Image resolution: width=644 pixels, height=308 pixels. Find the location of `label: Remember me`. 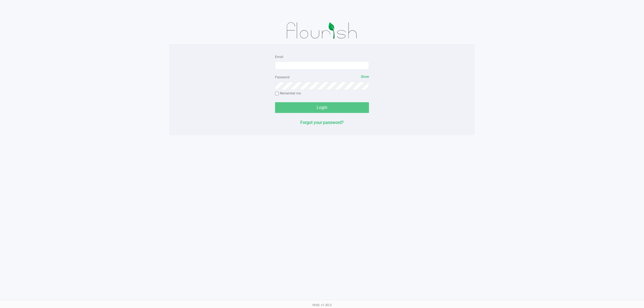

label: Remember me is located at coordinates (288, 93).